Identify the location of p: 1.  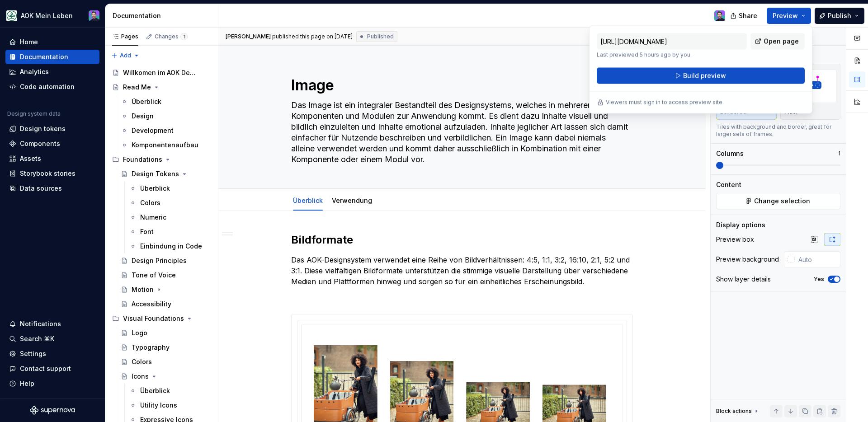
(840, 153).